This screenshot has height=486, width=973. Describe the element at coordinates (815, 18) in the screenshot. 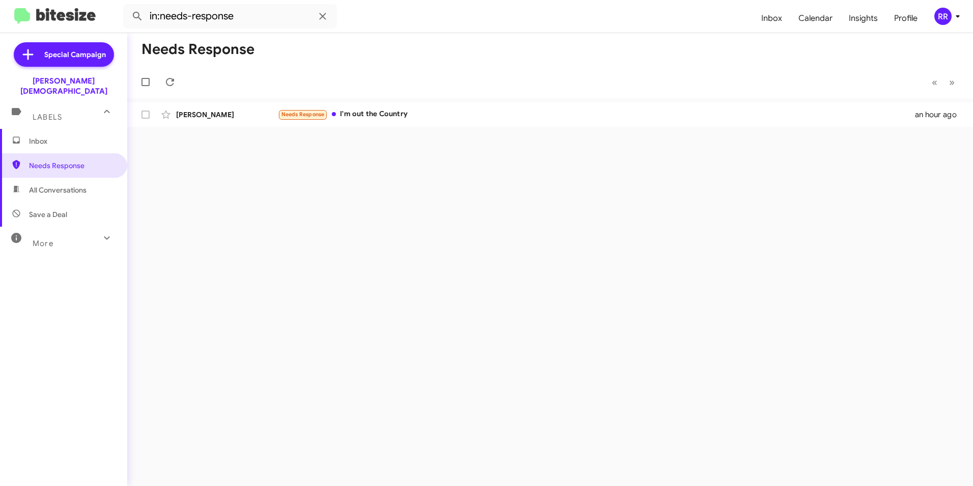

I see `span: Calendar` at that location.